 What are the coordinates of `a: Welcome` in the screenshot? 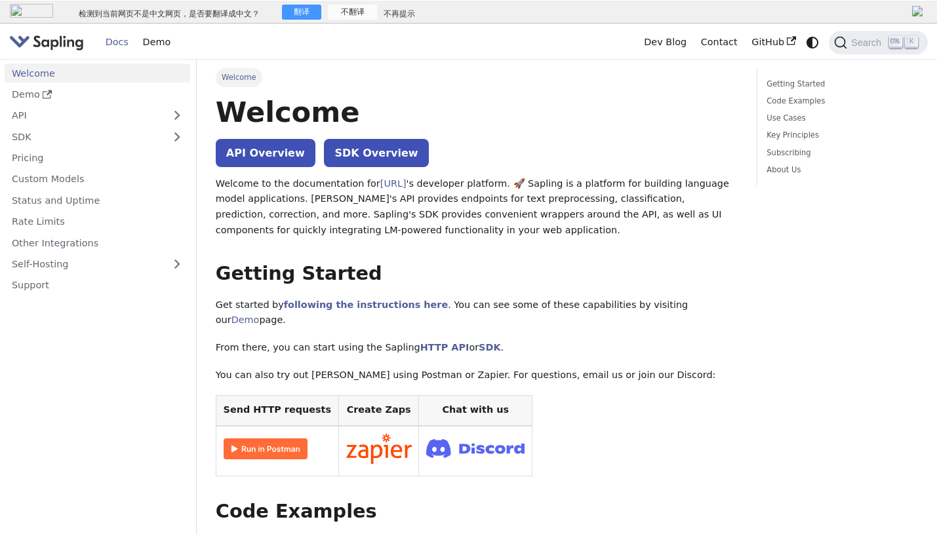 It's located at (97, 73).